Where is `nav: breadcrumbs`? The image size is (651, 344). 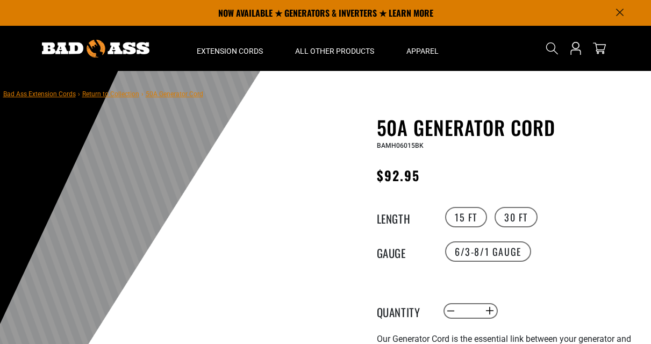 nav: breadcrumbs is located at coordinates (103, 93).